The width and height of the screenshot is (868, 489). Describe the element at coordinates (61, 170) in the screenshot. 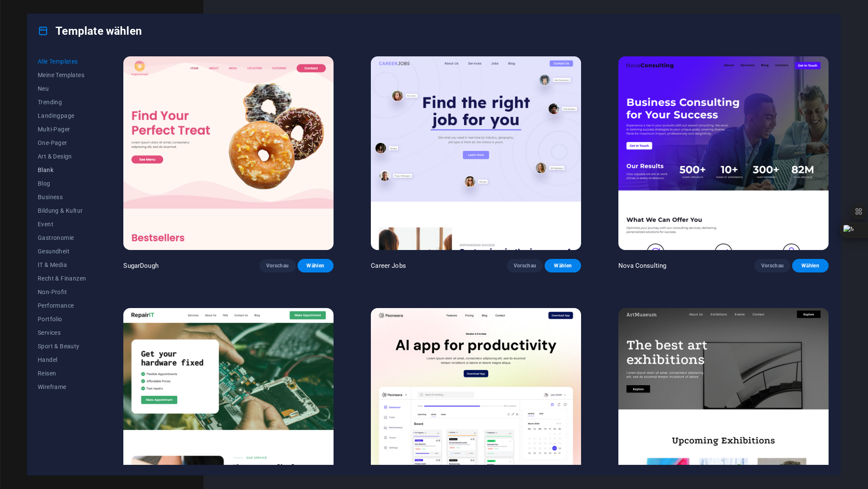

I see `button: Blank` at that location.